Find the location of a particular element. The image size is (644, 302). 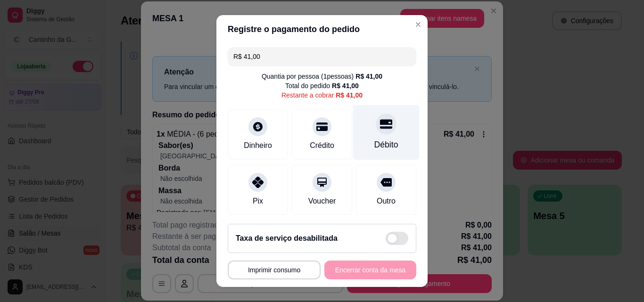

div: Quantia por pessoa ( 1 pessoas) is located at coordinates (322, 76).